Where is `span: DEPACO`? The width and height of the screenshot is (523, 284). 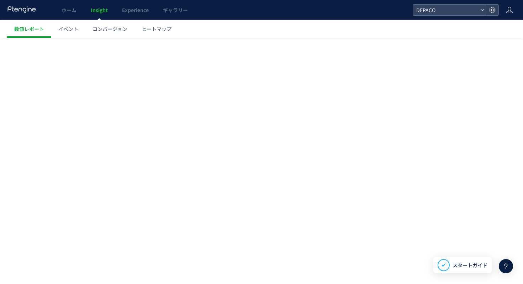
span: DEPACO is located at coordinates (446, 10).